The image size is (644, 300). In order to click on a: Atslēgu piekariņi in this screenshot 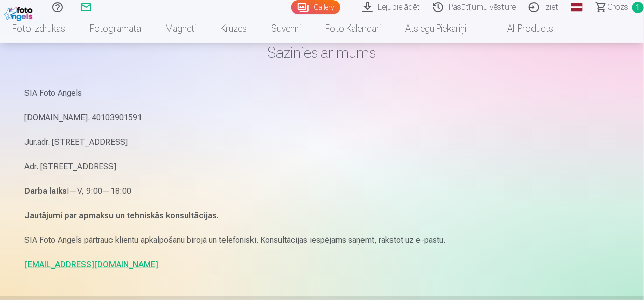, I will do `click(436, 28)`.